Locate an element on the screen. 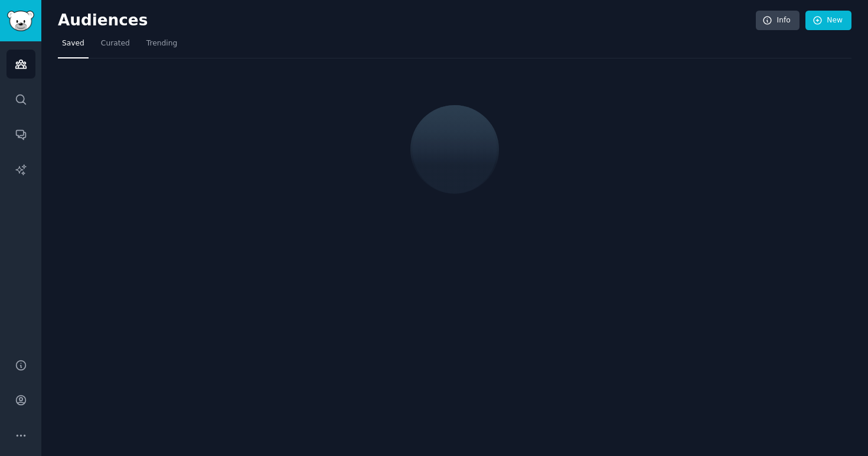 The image size is (868, 456). a: New is located at coordinates (828, 21).